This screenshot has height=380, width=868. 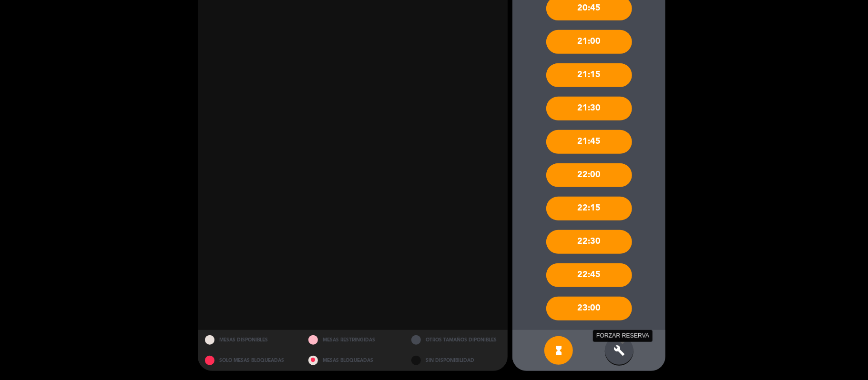 I want to click on div: 21:00, so click(x=589, y=42).